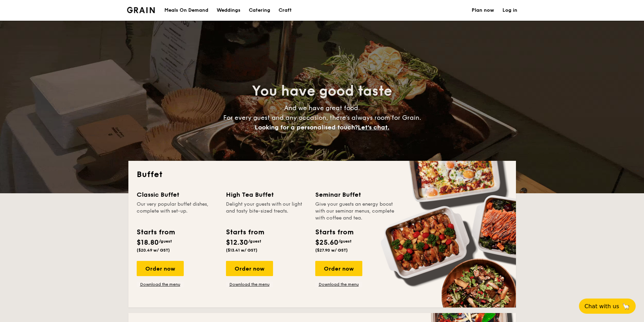 The height and width of the screenshot is (322, 644). Describe the element at coordinates (147, 242) in the screenshot. I see `span: $18.80` at that location.